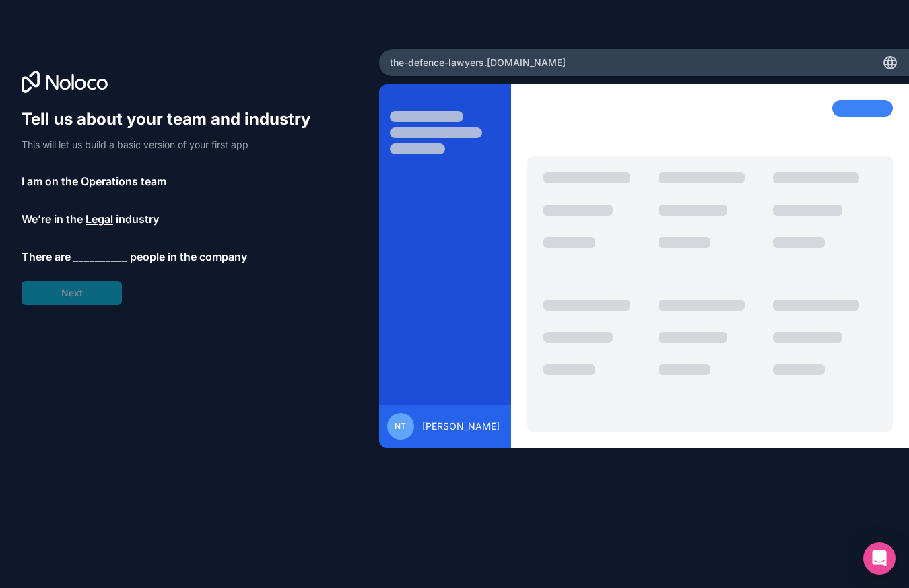 This screenshot has width=909, height=588. I want to click on p: This will let us build a basic version of your first app, so click(172, 145).